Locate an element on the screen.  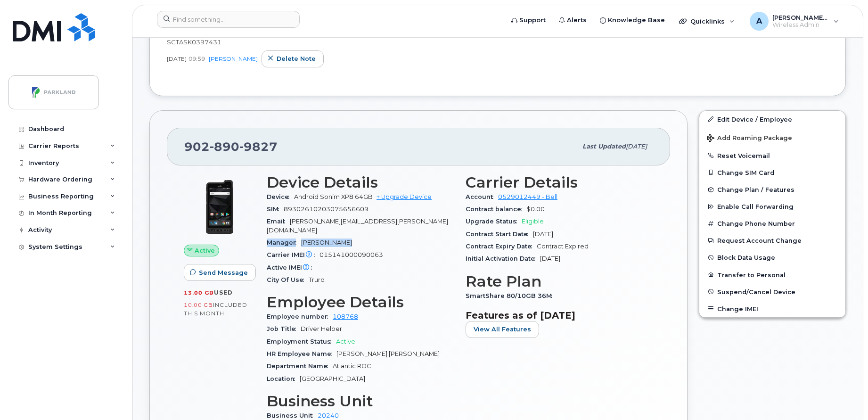
a: + Upgrade Device is located at coordinates (403, 196).